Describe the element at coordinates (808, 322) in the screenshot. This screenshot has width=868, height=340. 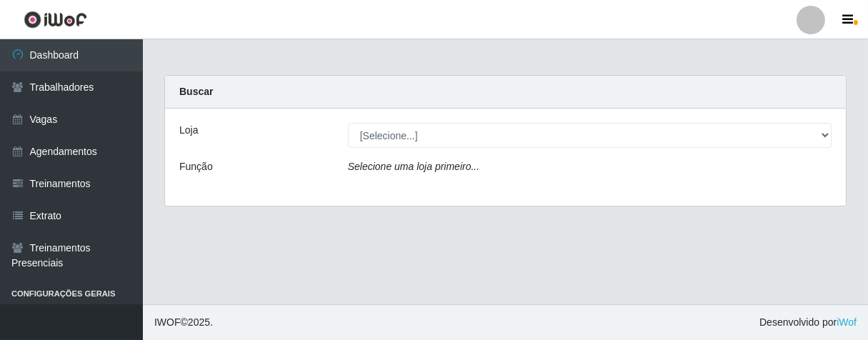
I see `span: Desenvolvido por` at that location.